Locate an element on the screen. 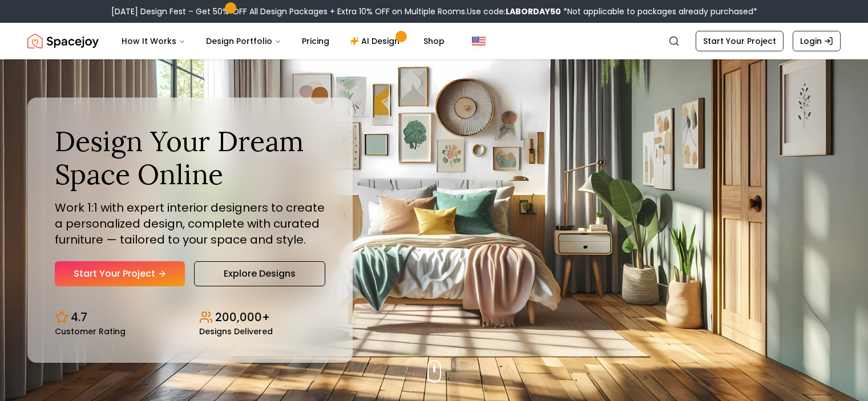  span: *Not applicable to packages already purchased* is located at coordinates (659, 11).